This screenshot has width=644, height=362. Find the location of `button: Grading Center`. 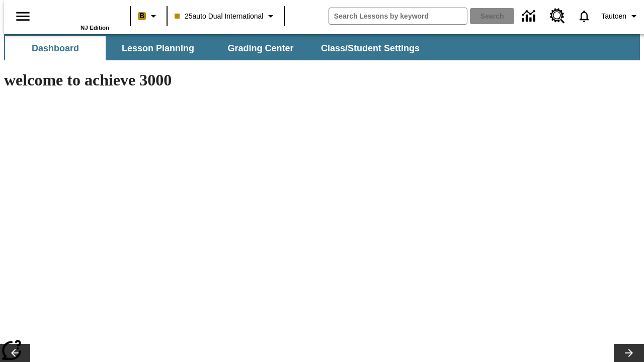

button: Grading Center is located at coordinates (261, 48).